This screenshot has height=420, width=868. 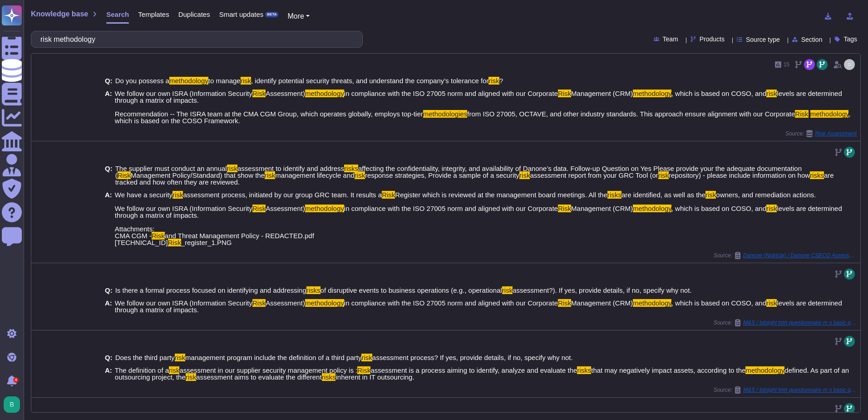 I want to click on input: Search a question or template..., so click(x=195, y=39).